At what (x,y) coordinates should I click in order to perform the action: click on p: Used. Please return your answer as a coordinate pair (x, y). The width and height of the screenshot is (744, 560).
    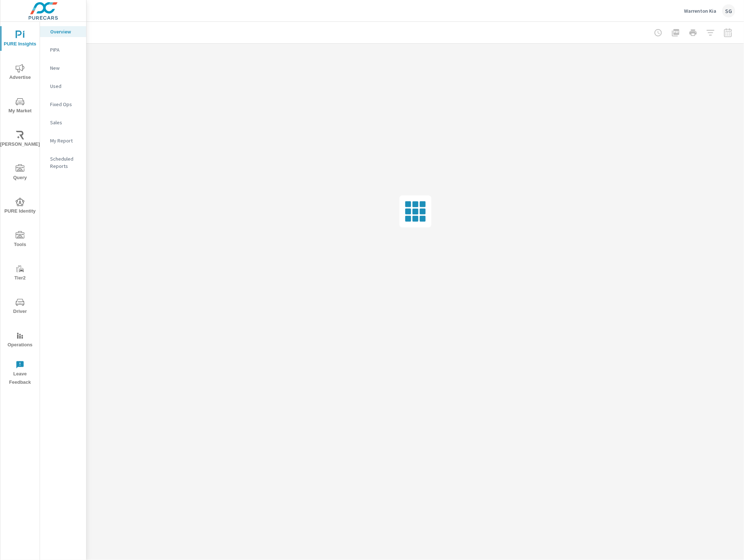
    Looking at the image, I should click on (65, 86).